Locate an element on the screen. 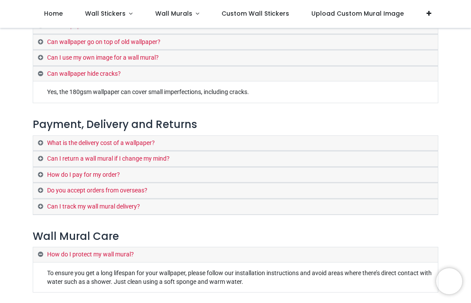  a: How do I protect my wall mural? is located at coordinates (235, 255).